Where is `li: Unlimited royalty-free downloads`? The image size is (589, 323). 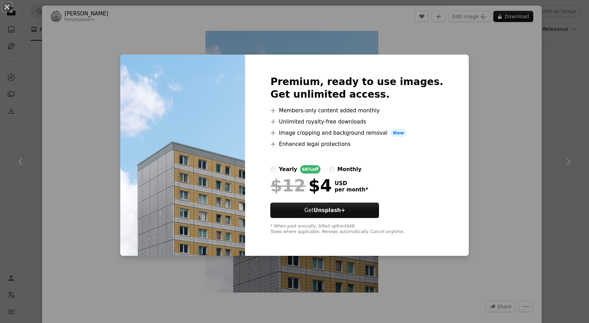
li: Unlimited royalty-free downloads is located at coordinates (356, 122).